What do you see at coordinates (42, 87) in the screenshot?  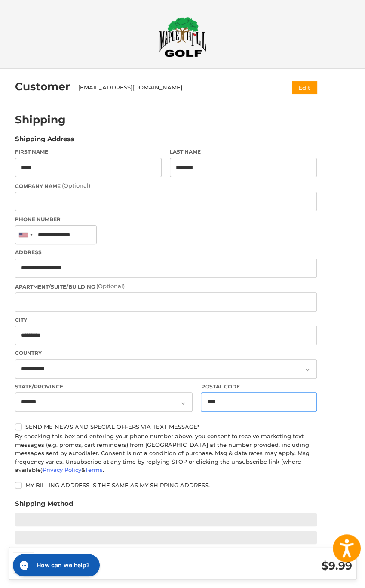 I see `h2: Customer` at bounding box center [42, 87].